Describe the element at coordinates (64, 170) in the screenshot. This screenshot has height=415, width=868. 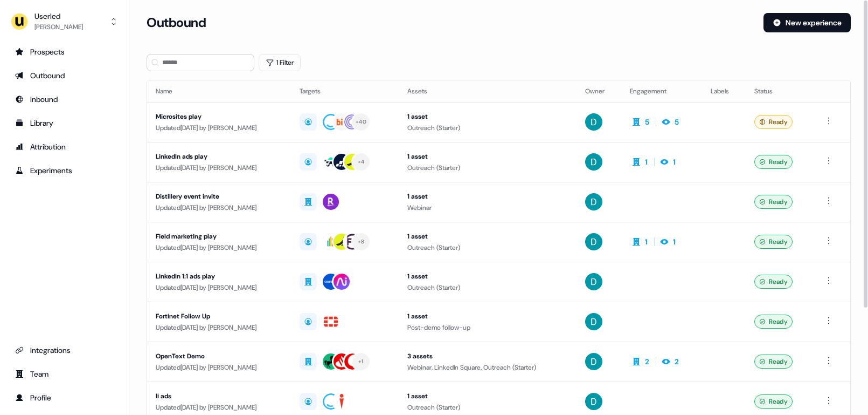
I see `a: Go to experiments` at that location.